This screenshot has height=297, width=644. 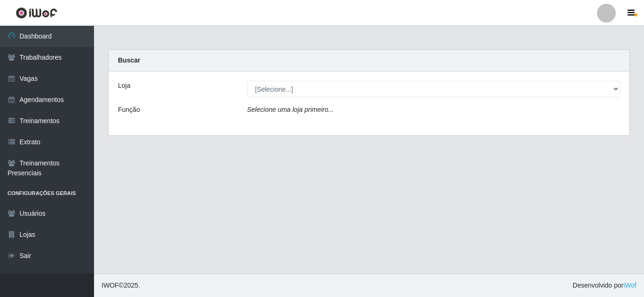 I want to click on span: © 2025 ., so click(x=121, y=286).